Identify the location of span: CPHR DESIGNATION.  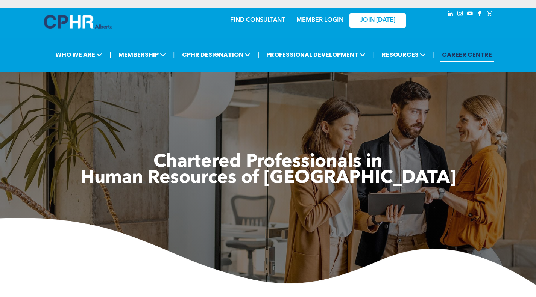
(216, 55).